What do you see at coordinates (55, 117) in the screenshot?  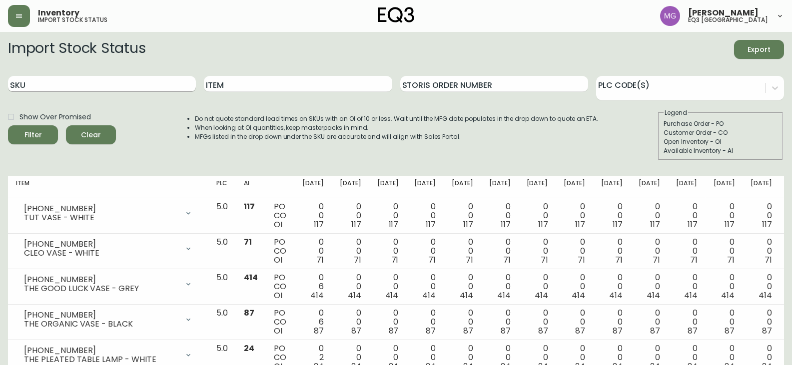 I see `span: Show Over Promised` at bounding box center [55, 117].